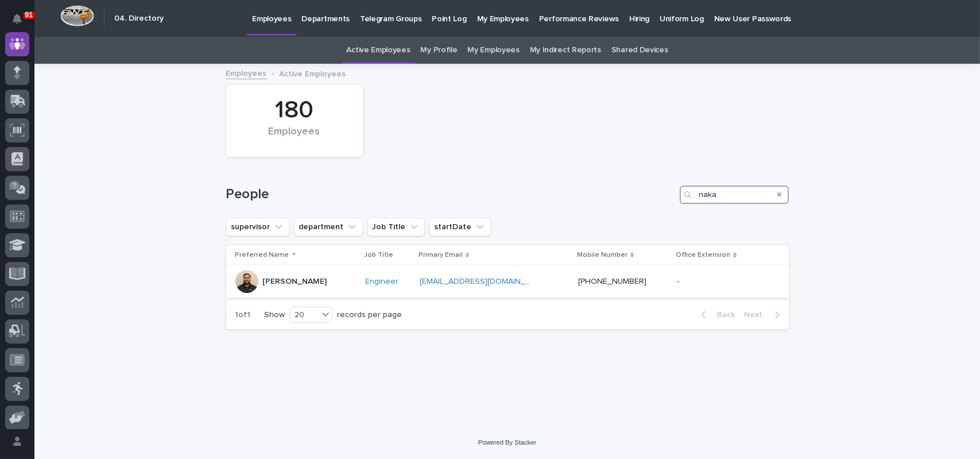  Describe the element at coordinates (507, 442) in the screenshot. I see `a: Powered By Stacker` at that location.